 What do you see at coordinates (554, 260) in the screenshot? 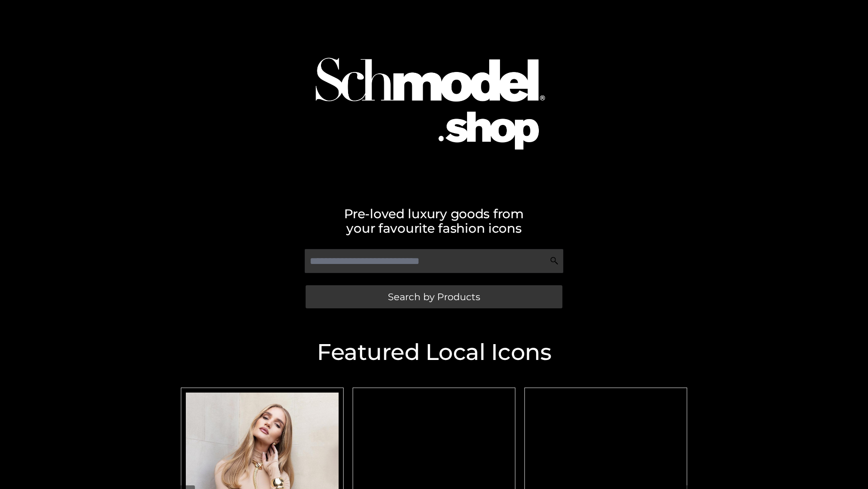
I see `img: Search Icon` at bounding box center [554, 260].